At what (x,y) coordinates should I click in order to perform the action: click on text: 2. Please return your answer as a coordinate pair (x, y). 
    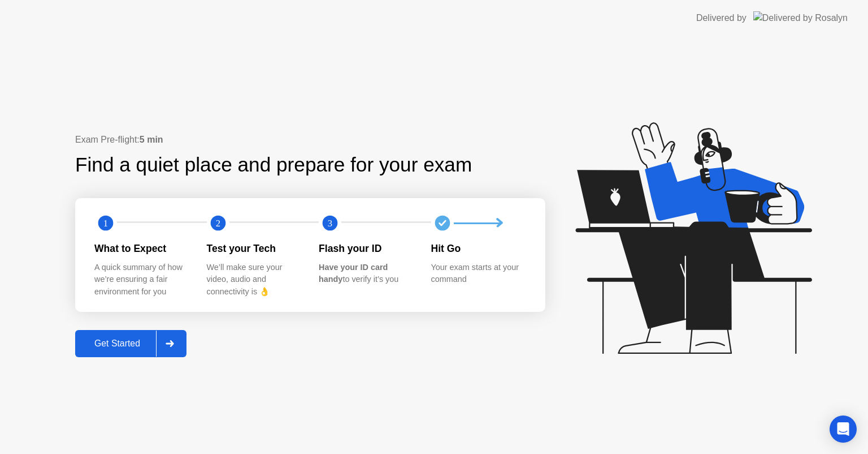
    Looking at the image, I should click on (218, 223).